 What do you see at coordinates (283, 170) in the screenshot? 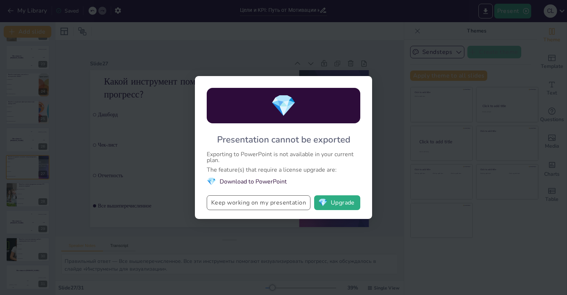
I see `div: The feature(s) that require a license upgrade are:` at bounding box center [283, 170].